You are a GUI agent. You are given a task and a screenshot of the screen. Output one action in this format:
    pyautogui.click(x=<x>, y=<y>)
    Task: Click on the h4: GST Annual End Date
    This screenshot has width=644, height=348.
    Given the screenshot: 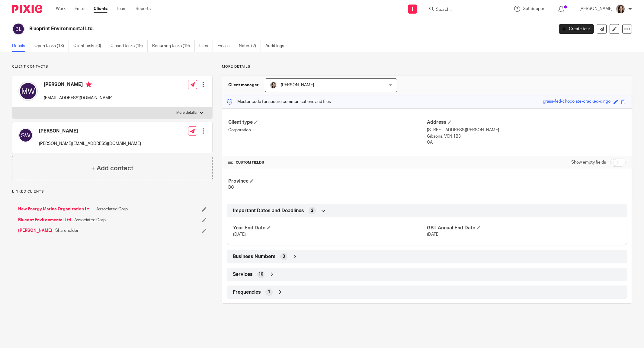 What is the action you would take?
    pyautogui.click(x=524, y=228)
    